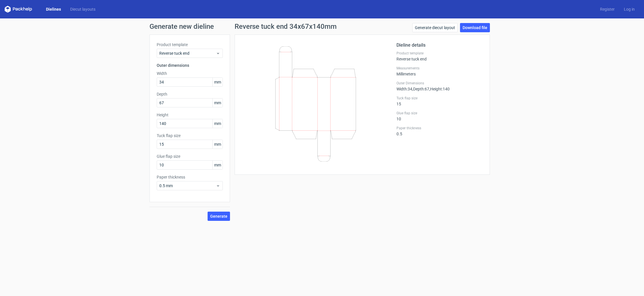 This screenshot has width=644, height=296. What do you see at coordinates (475, 28) in the screenshot?
I see `a: Download file` at bounding box center [475, 28].